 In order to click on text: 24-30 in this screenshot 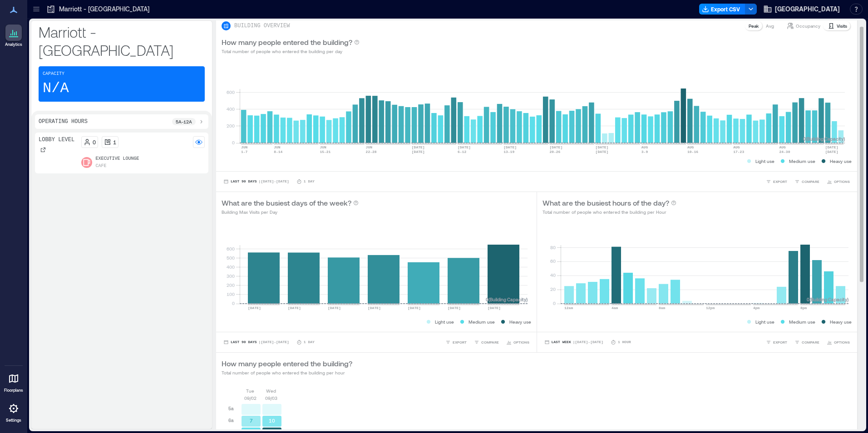, I will do `click(784, 152)`.